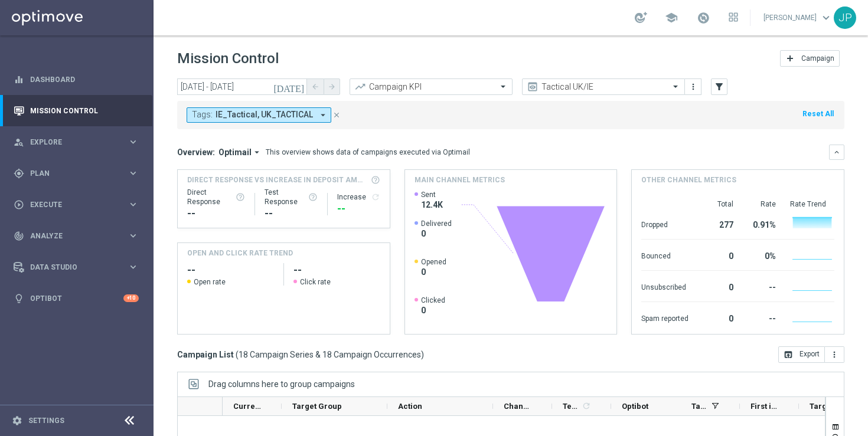  Describe the element at coordinates (375, 197) in the screenshot. I see `button: refresh` at that location.